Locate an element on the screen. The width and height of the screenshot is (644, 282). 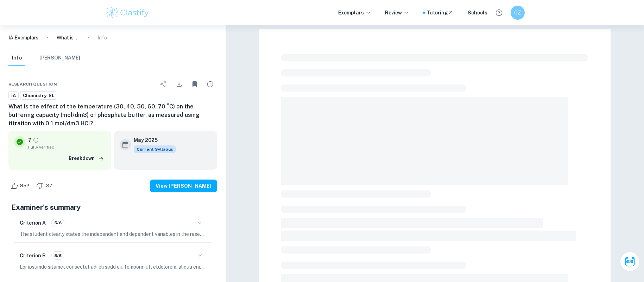
span: Research question is located at coordinates (32, 84).